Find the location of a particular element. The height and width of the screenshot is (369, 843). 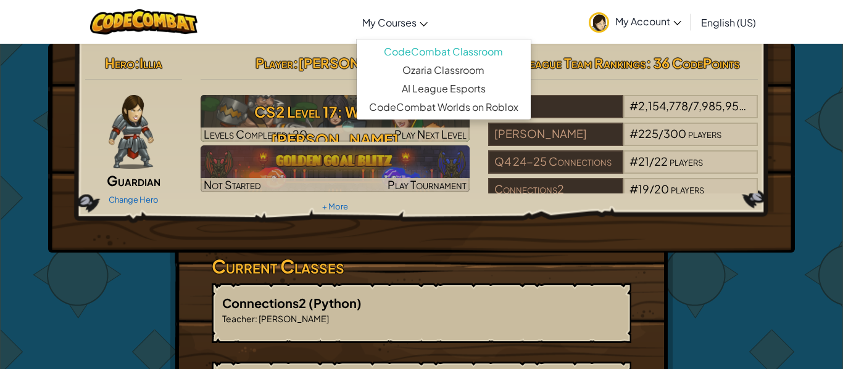

a: English (US) is located at coordinates (728, 22).